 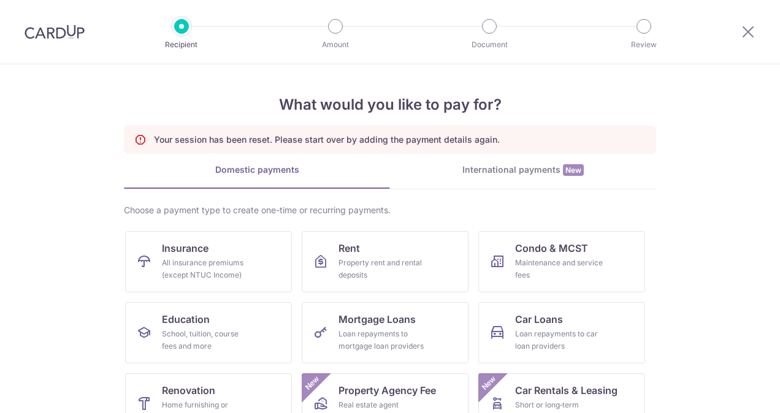 What do you see at coordinates (490, 45) in the screenshot?
I see `p: Document` at bounding box center [490, 45].